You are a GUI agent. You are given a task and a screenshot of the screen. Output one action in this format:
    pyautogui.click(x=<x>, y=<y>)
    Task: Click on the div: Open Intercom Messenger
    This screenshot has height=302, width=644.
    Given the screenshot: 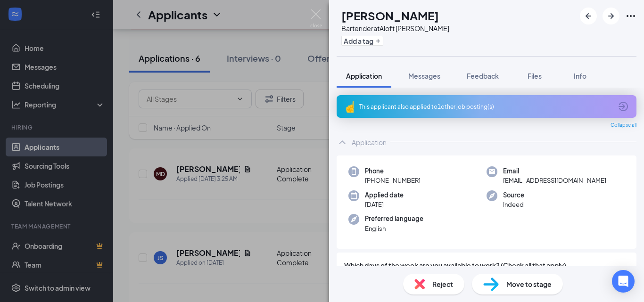 What is the action you would take?
    pyautogui.click(x=623, y=281)
    